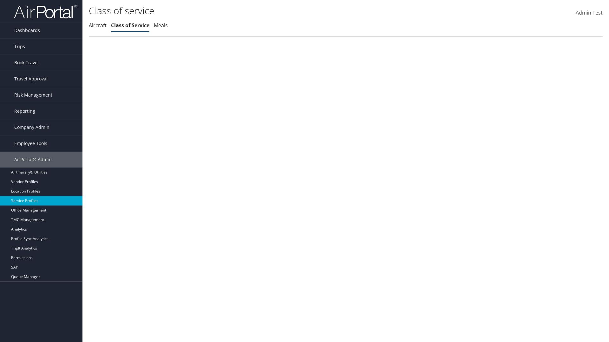  Describe the element at coordinates (589, 13) in the screenshot. I see `span: Admin Test` at that location.